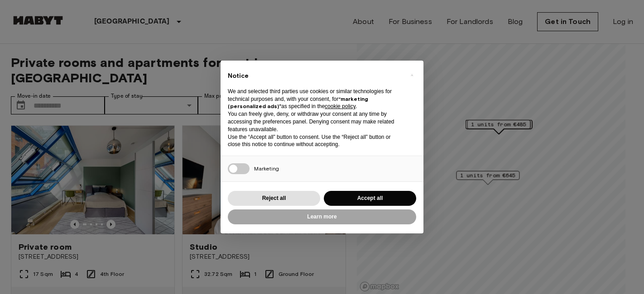 The image size is (644, 294). What do you see at coordinates (340, 106) in the screenshot?
I see `a: cookie policy` at bounding box center [340, 106].